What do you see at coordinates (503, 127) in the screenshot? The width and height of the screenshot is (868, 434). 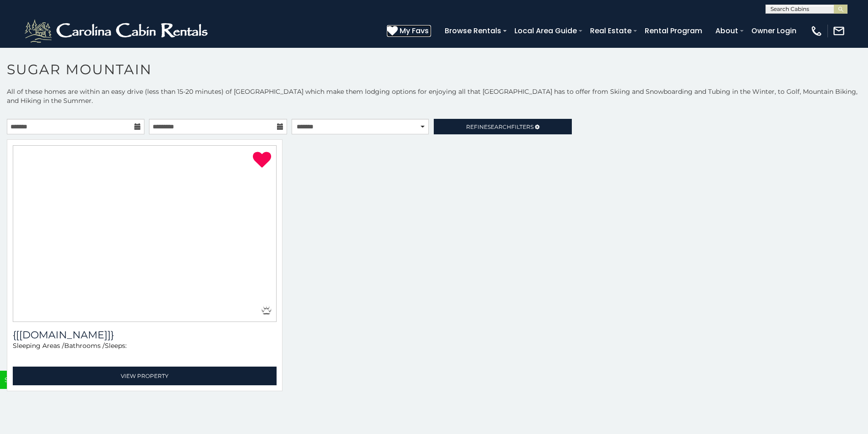 I see `a: RefineSearchFilters` at bounding box center [503, 127].